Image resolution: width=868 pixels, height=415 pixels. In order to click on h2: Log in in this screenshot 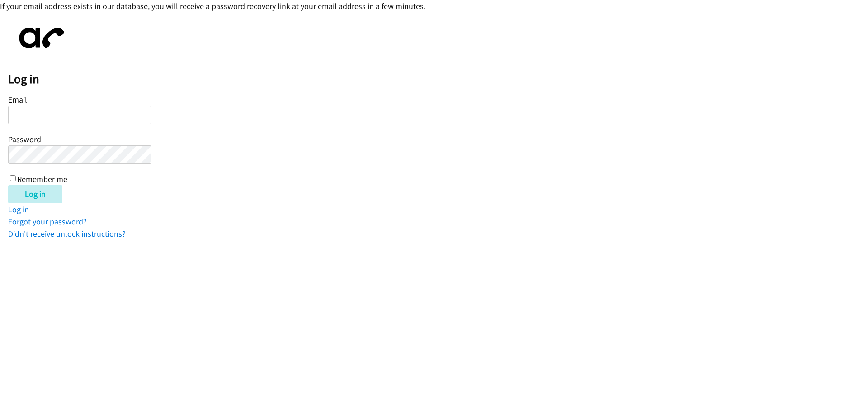, I will do `click(438, 79)`.